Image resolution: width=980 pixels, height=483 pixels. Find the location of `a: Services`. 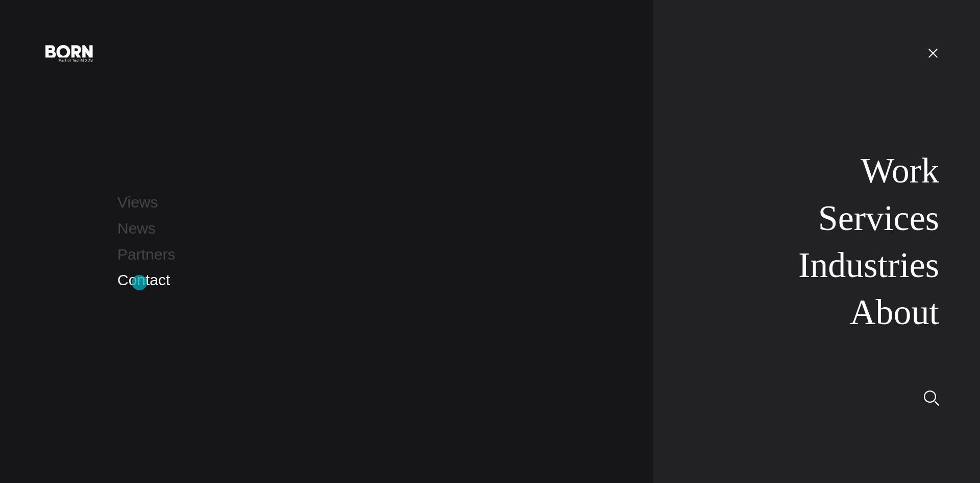

a: Services is located at coordinates (879, 217).